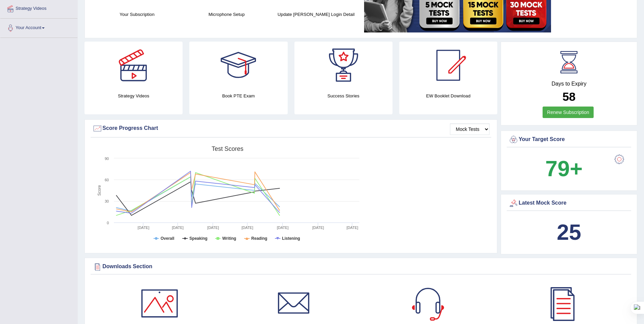  Describe the element at coordinates (137, 14) in the screenshot. I see `h4: Your Subscription` at that location.